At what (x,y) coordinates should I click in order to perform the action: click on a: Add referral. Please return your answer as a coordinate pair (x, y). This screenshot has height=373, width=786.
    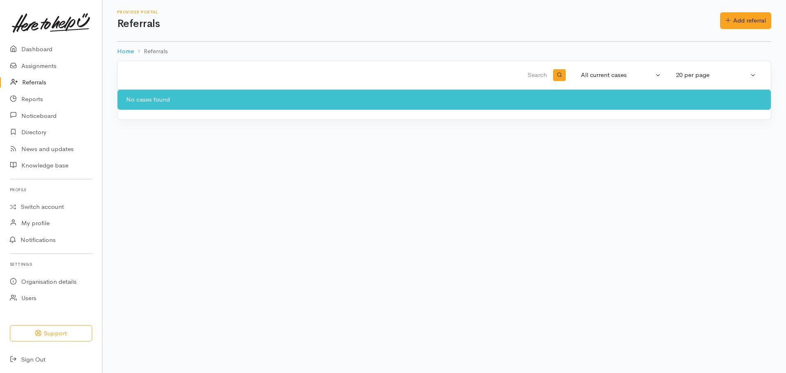
    Looking at the image, I should click on (745, 20).